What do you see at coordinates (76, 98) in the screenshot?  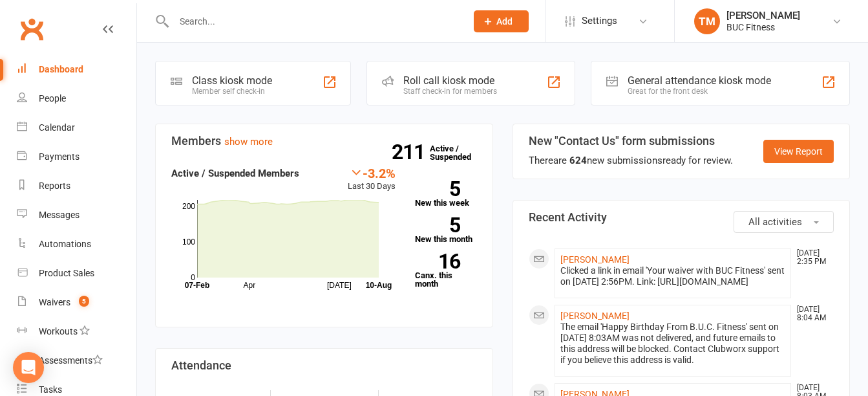 I see `a: People` at bounding box center [76, 98].